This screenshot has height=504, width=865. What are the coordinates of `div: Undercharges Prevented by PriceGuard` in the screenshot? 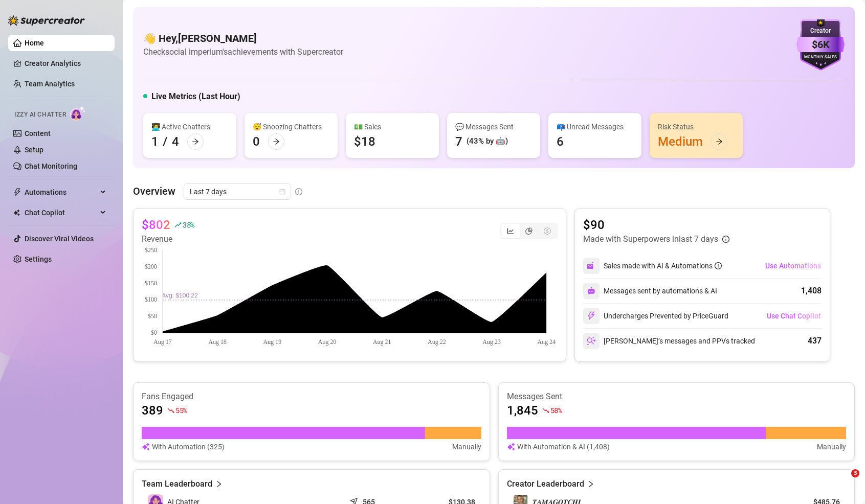 It's located at (655, 316).